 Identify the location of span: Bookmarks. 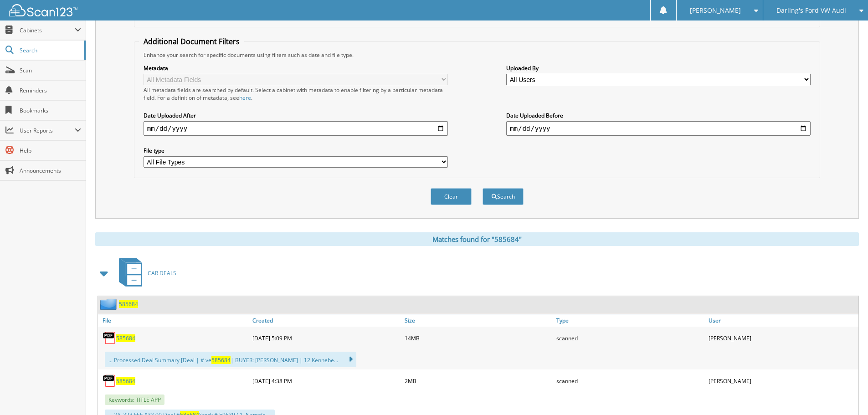
(50, 110).